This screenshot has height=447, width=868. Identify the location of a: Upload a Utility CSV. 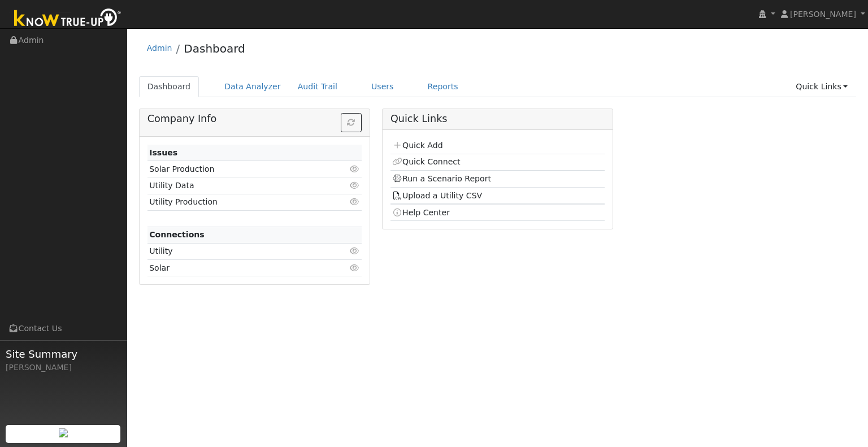
(437, 195).